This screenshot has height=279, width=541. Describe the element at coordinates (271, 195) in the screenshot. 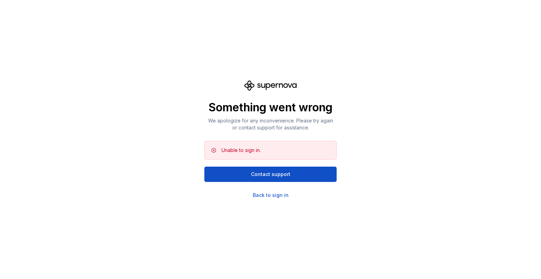

I see `a: Back to sign in` at that location.